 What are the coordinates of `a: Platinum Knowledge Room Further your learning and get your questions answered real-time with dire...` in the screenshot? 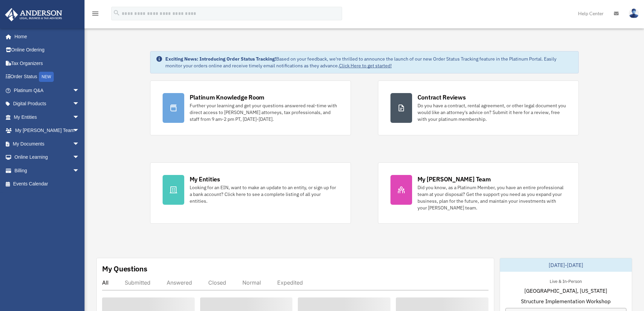 It's located at (251, 108).